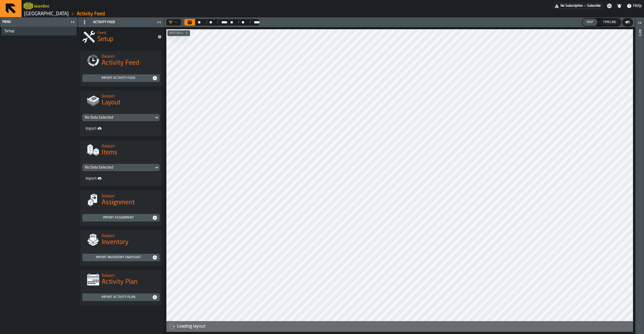 This screenshot has width=644, height=334. What do you see at coordinates (121, 240) in the screenshot?
I see `div: title-Inventory` at bounding box center [121, 240].